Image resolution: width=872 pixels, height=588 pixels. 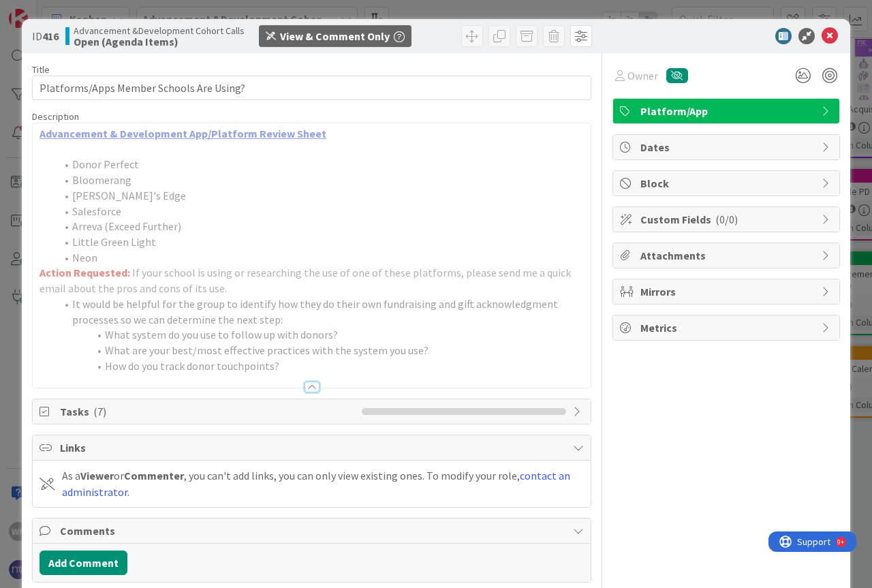 What do you see at coordinates (728, 255) in the screenshot?
I see `span: Attachments` at bounding box center [728, 255].